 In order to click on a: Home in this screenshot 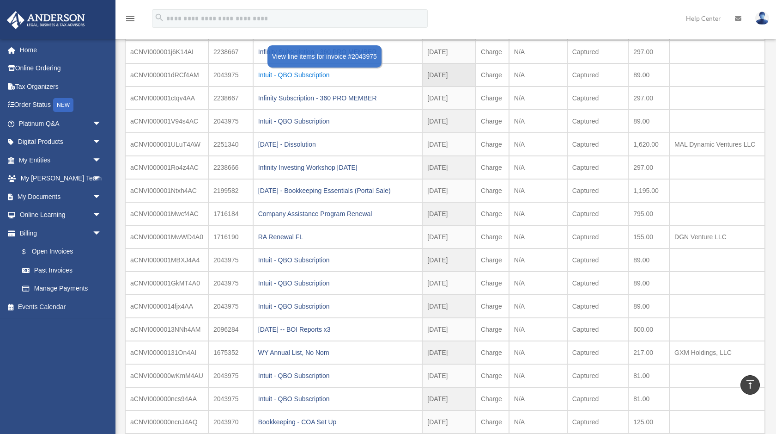, I will do `click(61, 50)`.